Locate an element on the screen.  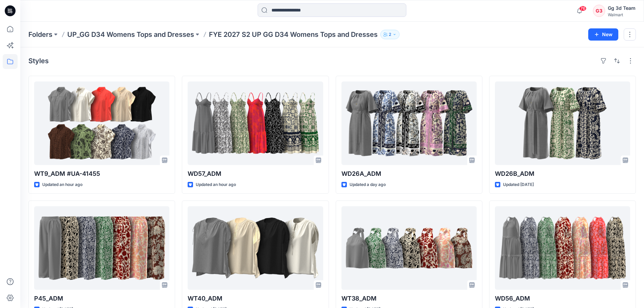
p: WD26B_ADM is located at coordinates (563, 174).